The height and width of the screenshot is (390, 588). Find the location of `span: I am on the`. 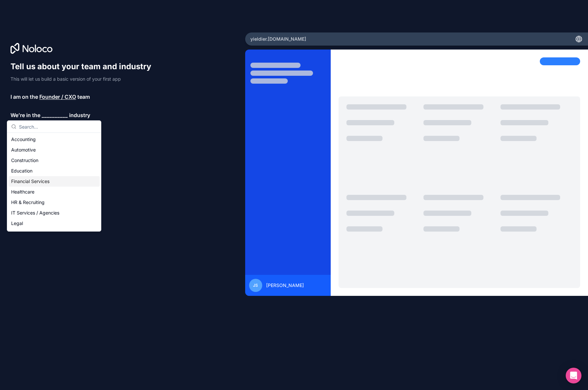

span: I am on the is located at coordinates (24, 97).